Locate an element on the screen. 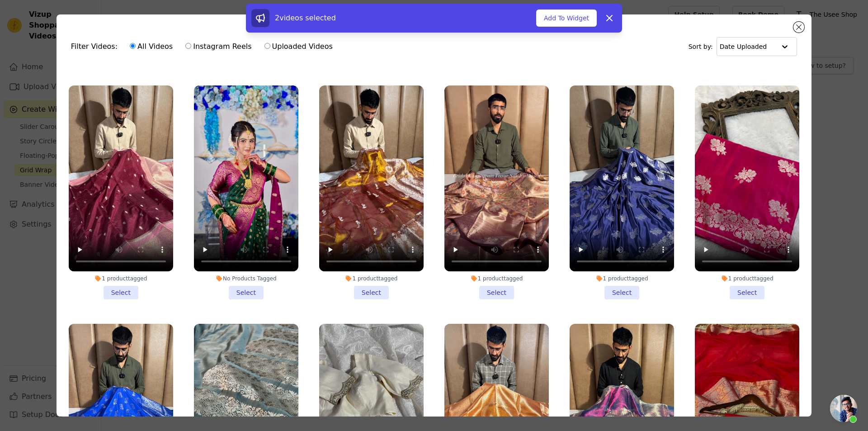 This screenshot has width=868, height=431. button: Add To Widget is located at coordinates (567, 18).